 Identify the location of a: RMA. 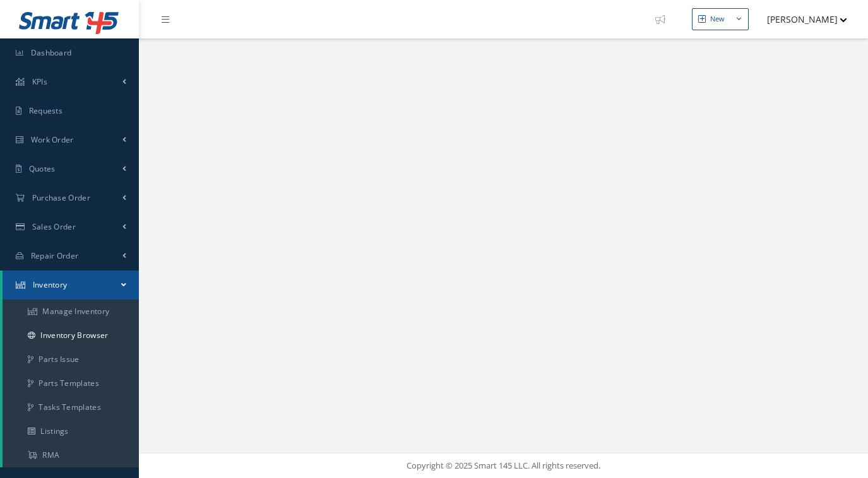
(71, 456).